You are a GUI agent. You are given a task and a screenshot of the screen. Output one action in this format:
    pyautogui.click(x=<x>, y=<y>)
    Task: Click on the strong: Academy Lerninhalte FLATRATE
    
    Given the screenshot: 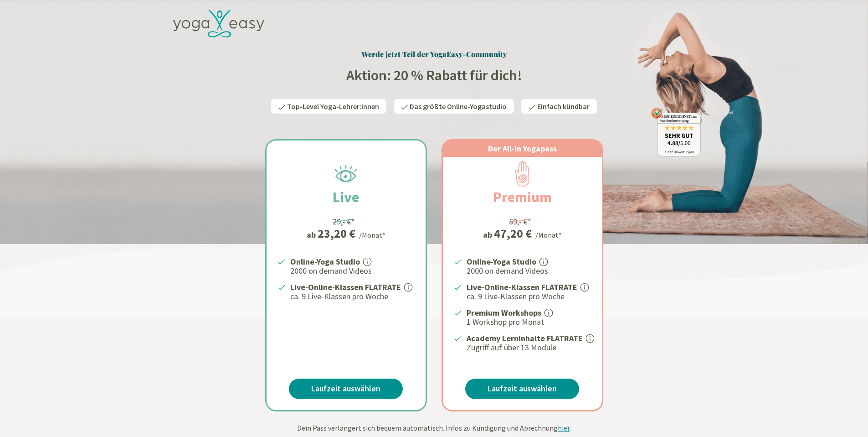 What is the action you would take?
    pyautogui.click(x=525, y=338)
    